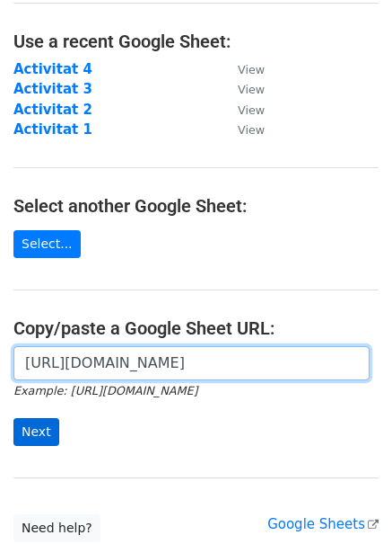 This screenshot has height=544, width=392. What do you see at coordinates (192, 363) in the screenshot?
I see `input: Paste your Google Sheet URL here` at bounding box center [192, 363].